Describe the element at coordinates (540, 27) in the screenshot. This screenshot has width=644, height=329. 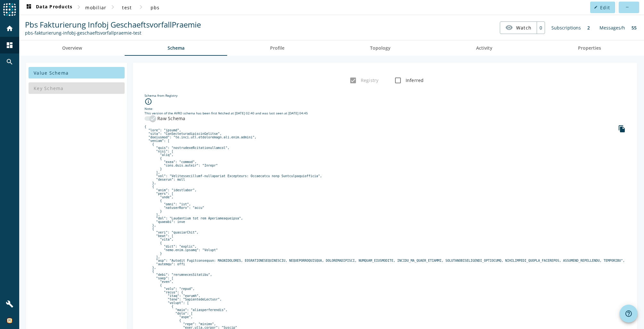
I see `div: 0` at that location.